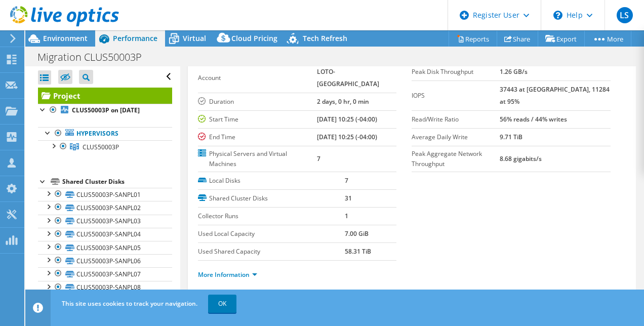 The height and width of the screenshot is (326, 644). I want to click on label: Peak Aggregate Network Throughput, so click(456, 159).